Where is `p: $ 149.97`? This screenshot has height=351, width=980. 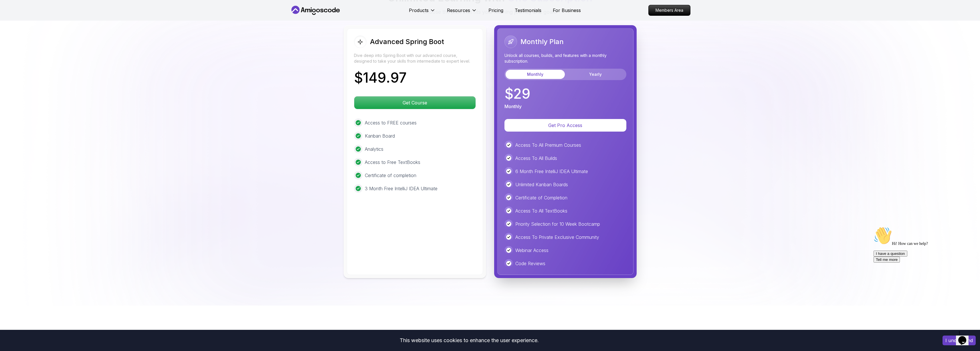
p: $ 149.97 is located at coordinates (380, 78).